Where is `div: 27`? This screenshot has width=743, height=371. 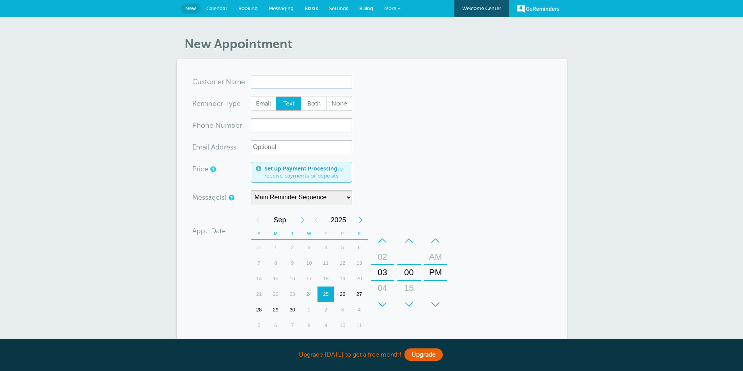
div: 27 is located at coordinates (359, 295).